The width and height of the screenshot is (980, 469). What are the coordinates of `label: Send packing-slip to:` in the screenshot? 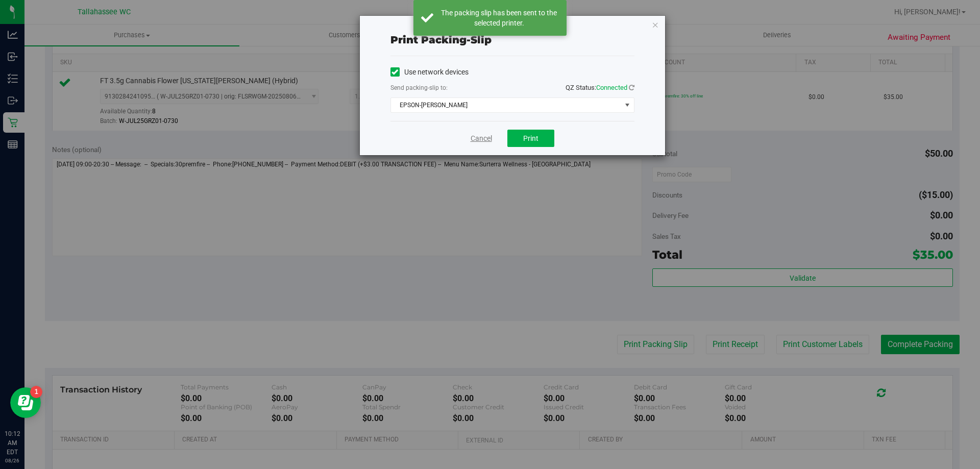 It's located at (420, 88).